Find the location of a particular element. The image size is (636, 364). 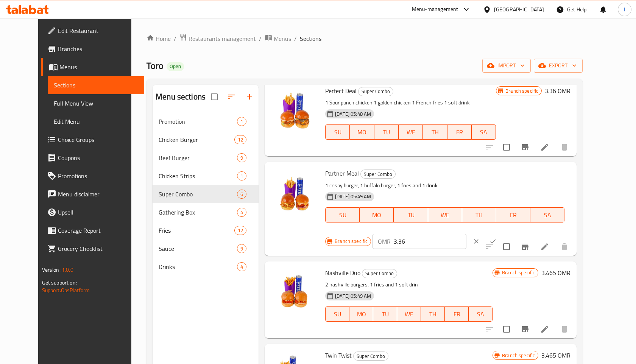

button: FR is located at coordinates (459, 132).